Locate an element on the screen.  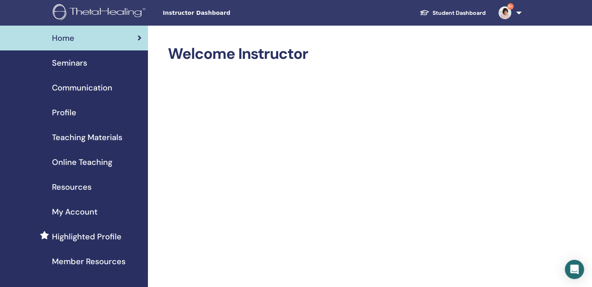
h2: Welcome Instructor is located at coordinates (344, 54).